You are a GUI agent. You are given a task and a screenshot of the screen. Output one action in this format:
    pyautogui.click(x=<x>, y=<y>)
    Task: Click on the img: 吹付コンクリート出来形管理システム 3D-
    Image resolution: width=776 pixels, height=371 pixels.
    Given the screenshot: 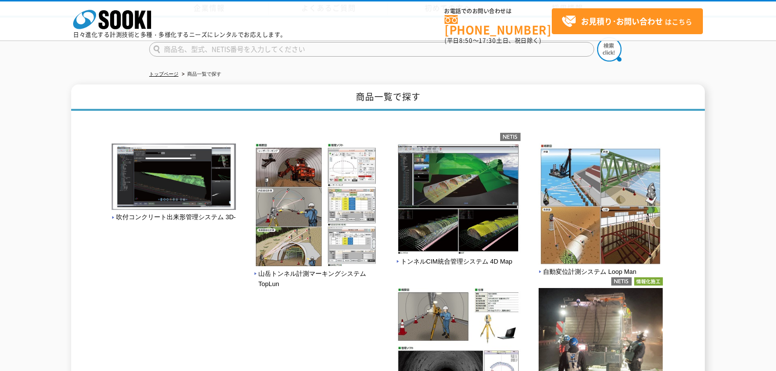 What is the action you would take?
    pyautogui.click(x=174, y=177)
    